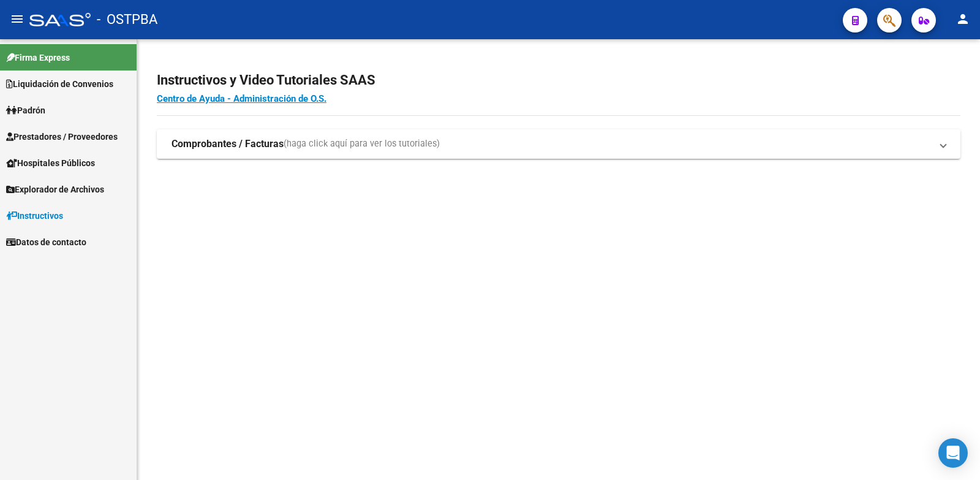 Image resolution: width=980 pixels, height=480 pixels. Describe the element at coordinates (55, 189) in the screenshot. I see `span: Explorador de Archivos` at that location.